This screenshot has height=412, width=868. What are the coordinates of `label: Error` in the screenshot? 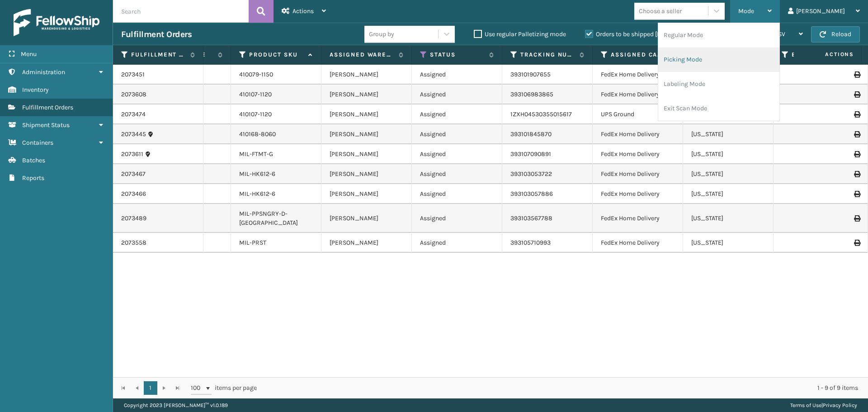 It's located at (819, 55).